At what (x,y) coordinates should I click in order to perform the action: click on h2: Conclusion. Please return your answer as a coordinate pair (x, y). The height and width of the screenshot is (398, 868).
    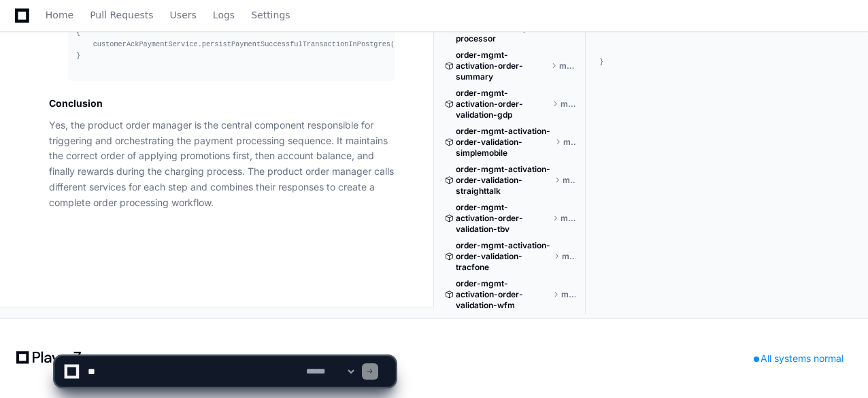
    Looking at the image, I should click on (221, 104).